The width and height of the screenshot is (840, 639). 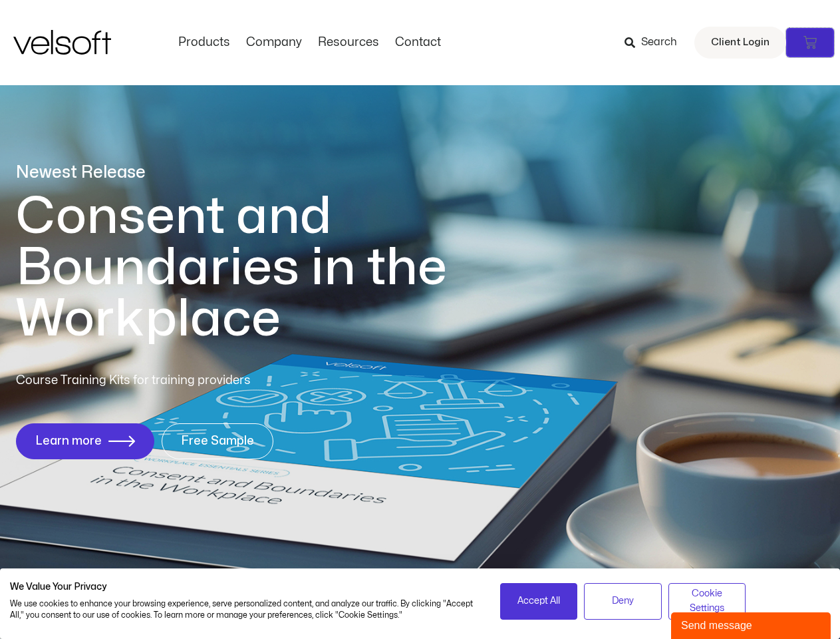 What do you see at coordinates (539, 601) in the screenshot?
I see `button: Accept all cookies` at bounding box center [539, 601].